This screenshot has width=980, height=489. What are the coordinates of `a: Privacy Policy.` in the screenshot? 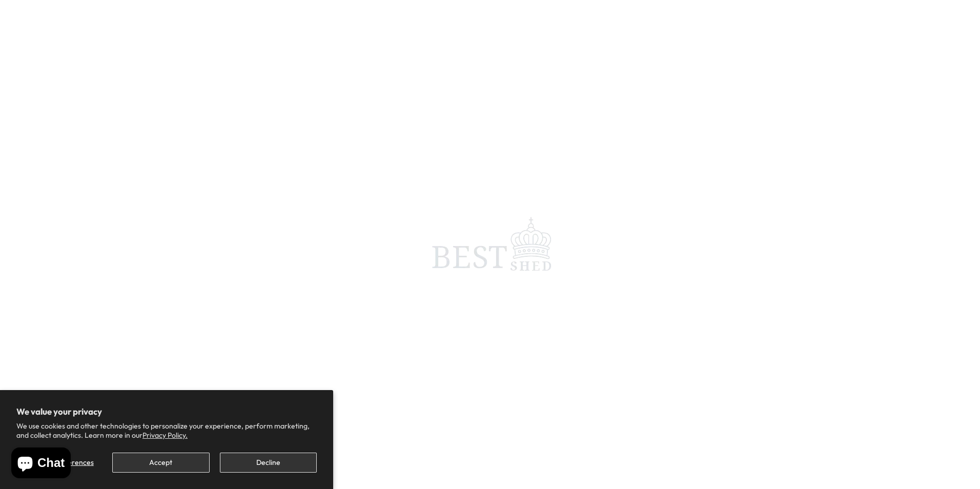 It's located at (165, 435).